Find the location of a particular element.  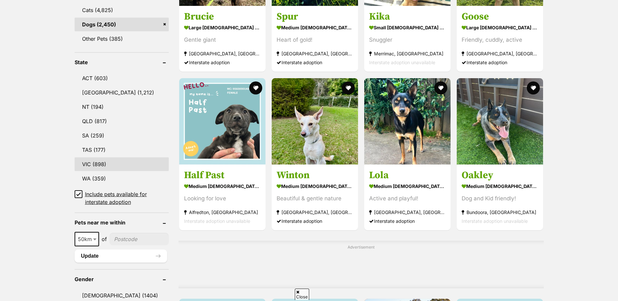

a: ACT (603) is located at coordinates (122, 78).